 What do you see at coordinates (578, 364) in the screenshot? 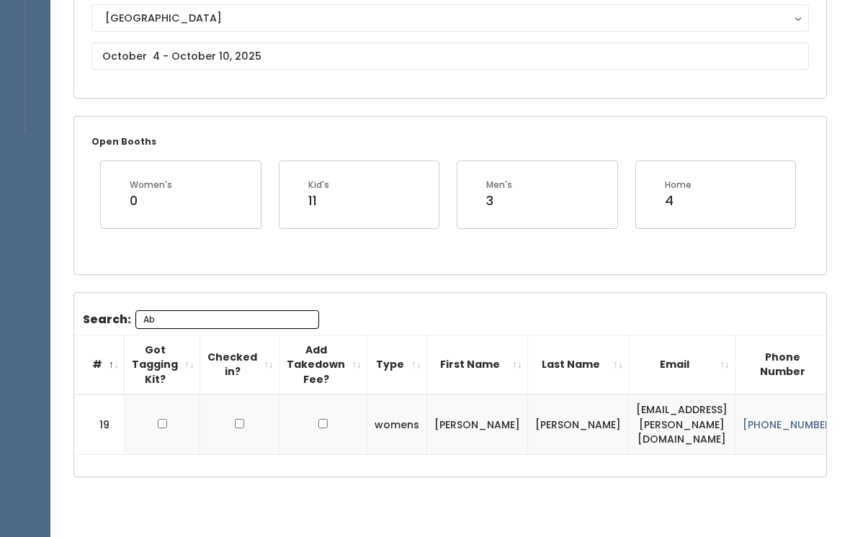
I see `th: Last Name: activate to sort column ascending` at bounding box center [578, 364].